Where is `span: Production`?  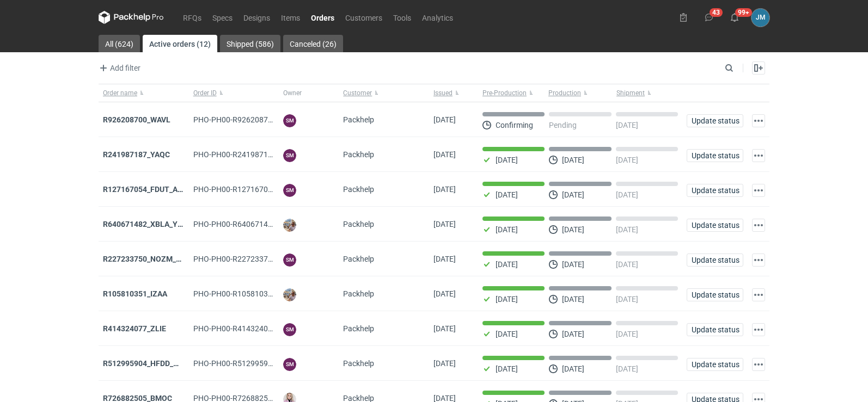 span: Production is located at coordinates (564, 93).